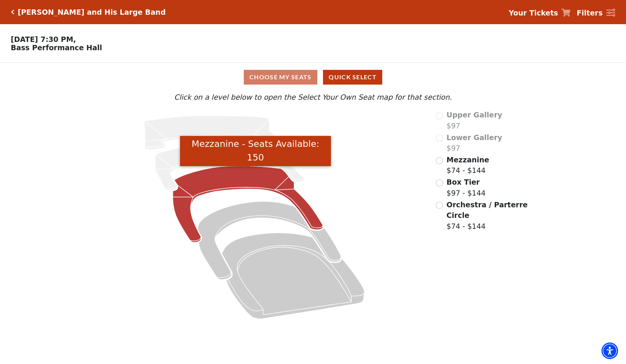 The width and height of the screenshot is (626, 364). What do you see at coordinates (353, 77) in the screenshot?
I see `button: Quick Select` at bounding box center [353, 77].